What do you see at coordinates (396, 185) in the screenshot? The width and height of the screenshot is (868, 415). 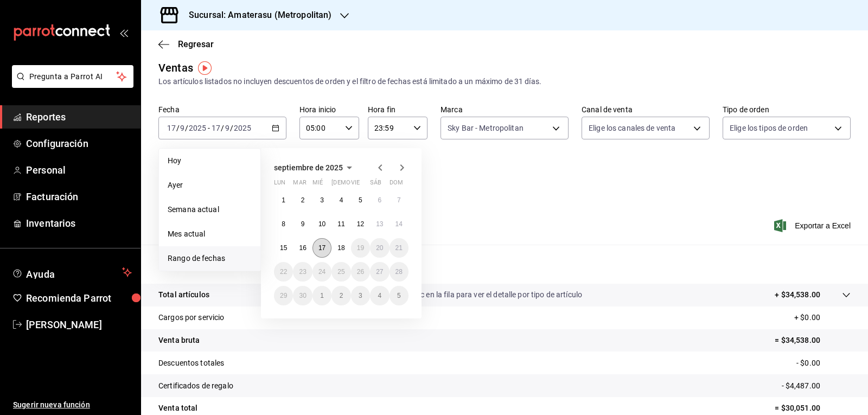 I see `abbr: domingo` at bounding box center [396, 185].